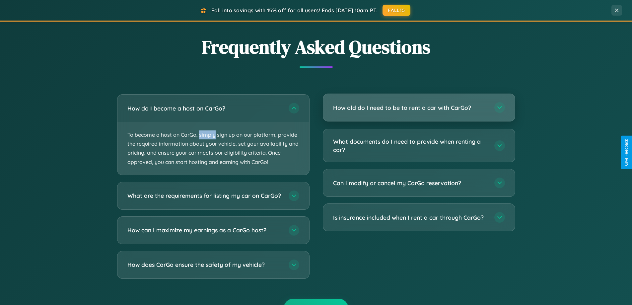 This screenshot has height=305, width=632. What do you see at coordinates (213, 148) in the screenshot?
I see `p: To become a host on CarGo, simply sign up on our platform, provide the required information about...` at bounding box center [213, 148].